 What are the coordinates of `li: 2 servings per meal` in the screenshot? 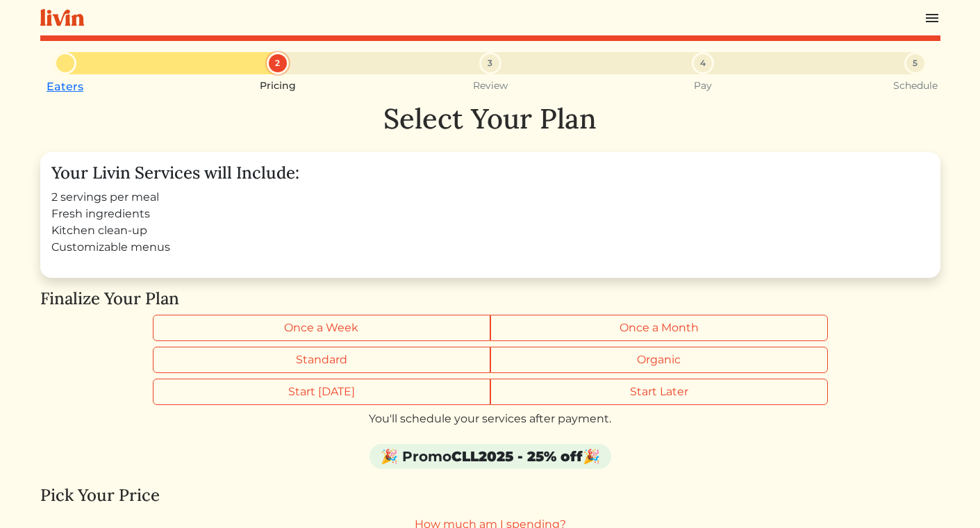 It's located at (490, 197).